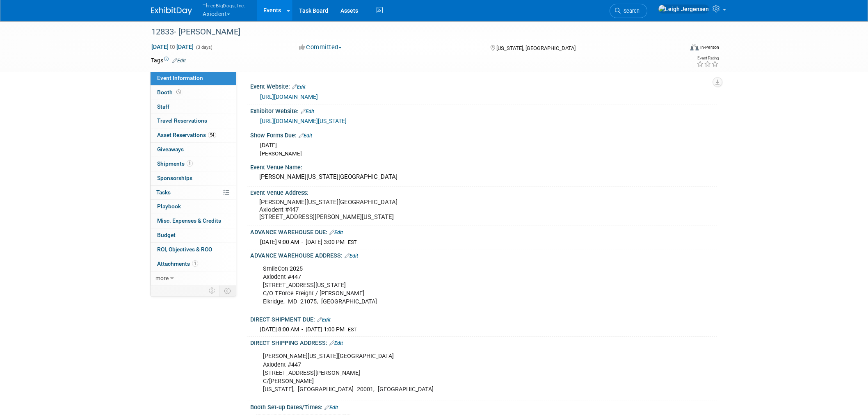 This screenshot has height=415, width=868. I want to click on a: Playbook, so click(193, 207).